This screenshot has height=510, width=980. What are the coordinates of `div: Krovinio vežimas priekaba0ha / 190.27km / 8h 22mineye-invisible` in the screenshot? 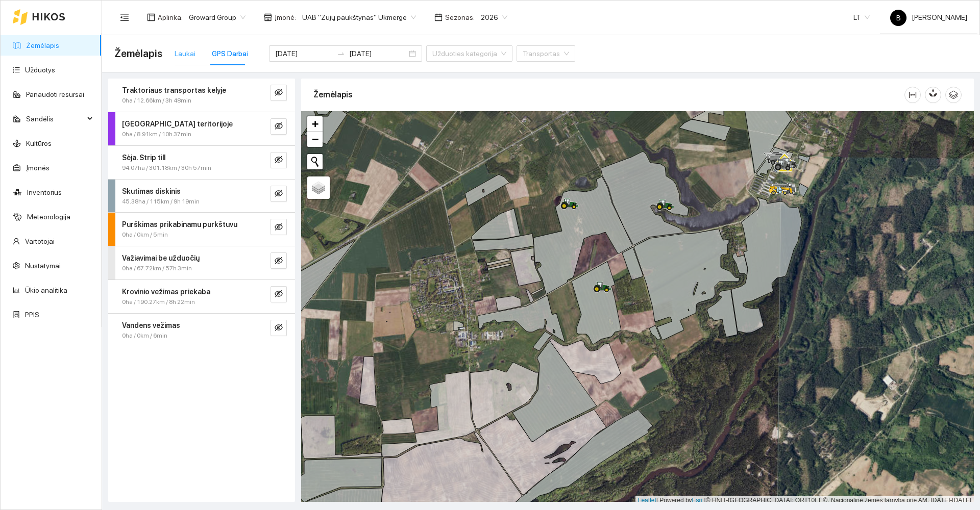 It's located at (201, 296).